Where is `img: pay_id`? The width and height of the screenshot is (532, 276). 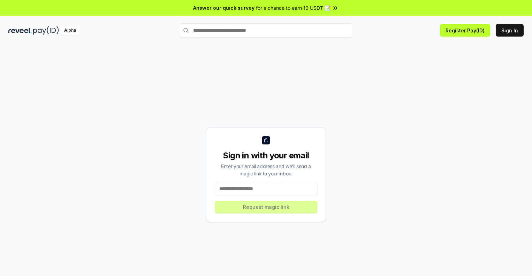
img: pay_id is located at coordinates (46, 30).